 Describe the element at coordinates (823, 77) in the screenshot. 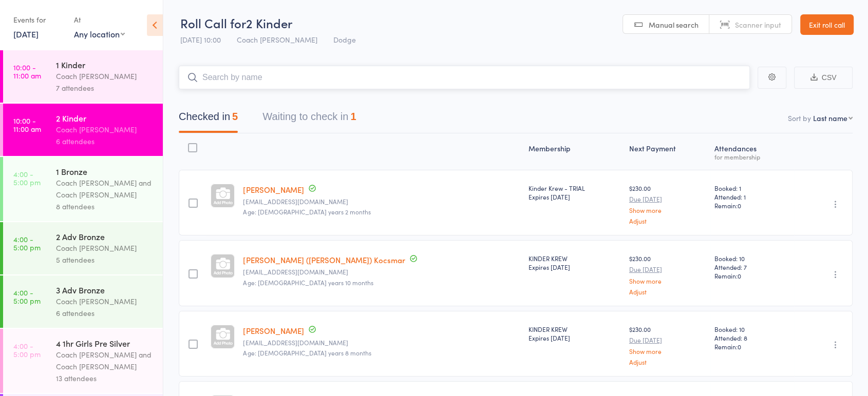

I see `button: CSV` at that location.